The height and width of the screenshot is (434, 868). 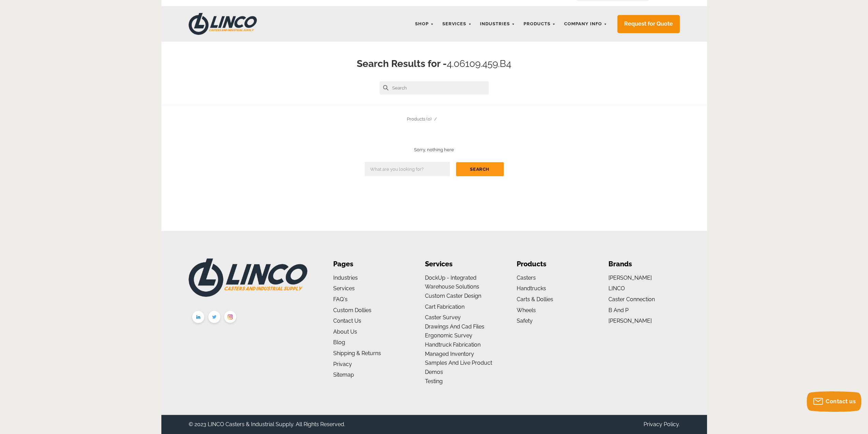 I want to click on li: Brands, so click(x=644, y=264).